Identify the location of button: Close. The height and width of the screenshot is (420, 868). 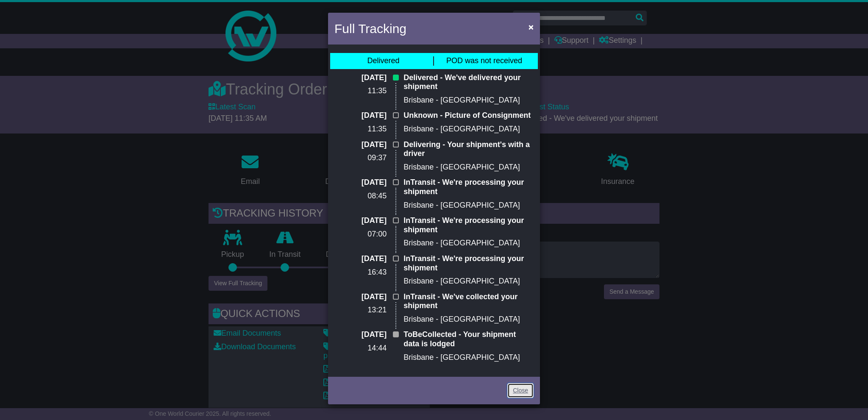
(531, 27).